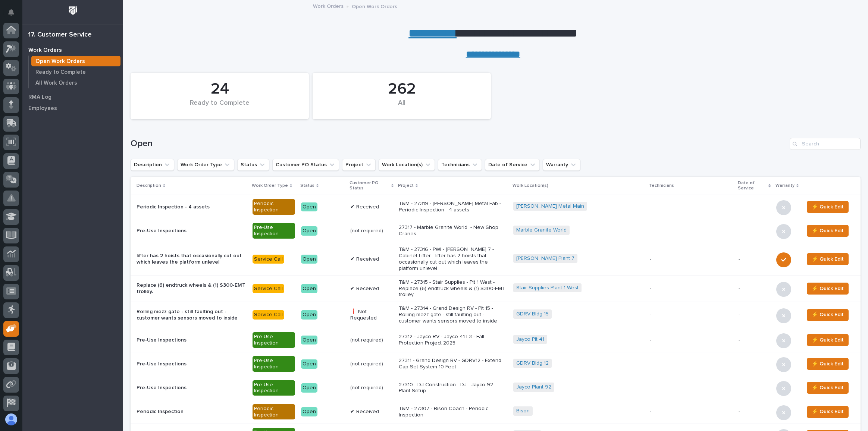 This screenshot has height=431, width=868. What do you see at coordinates (76, 61) in the screenshot?
I see `a: Open Work Orders` at bounding box center [76, 61].